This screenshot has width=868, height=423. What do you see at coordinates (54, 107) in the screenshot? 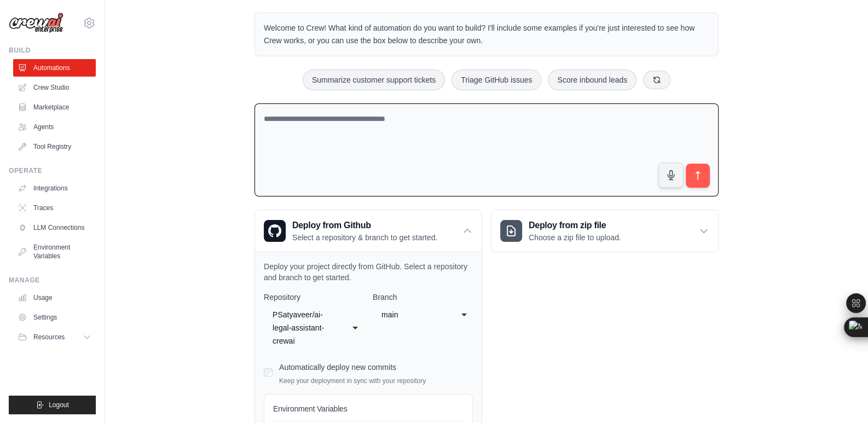
I see `a: Marketplace` at bounding box center [54, 107].